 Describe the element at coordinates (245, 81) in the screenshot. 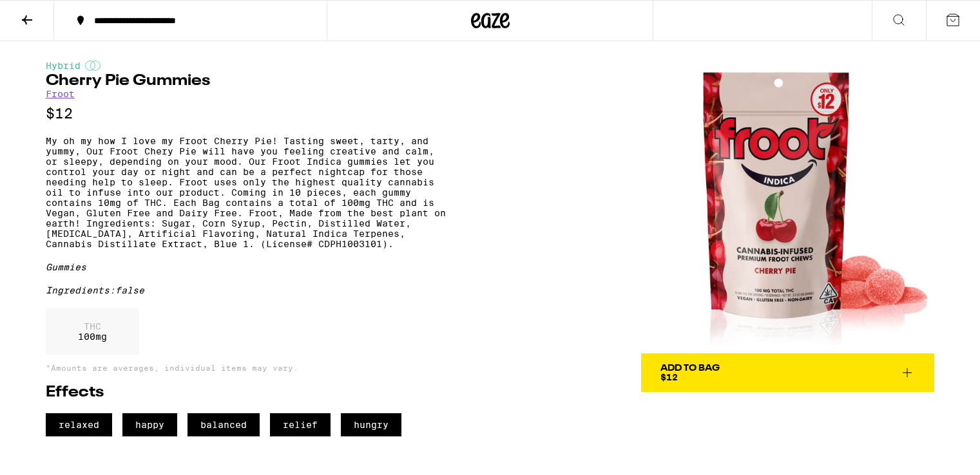

I see `h1: Cherry Pie Gummies` at that location.